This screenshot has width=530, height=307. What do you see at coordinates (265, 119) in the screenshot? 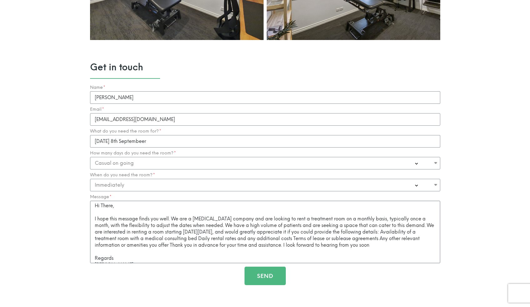
I see `input: Email` at bounding box center [265, 119].